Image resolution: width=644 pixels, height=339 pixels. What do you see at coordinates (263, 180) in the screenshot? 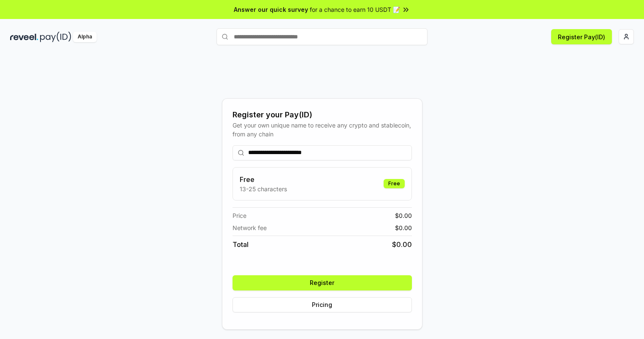
I see `h3: Free` at bounding box center [263, 180].